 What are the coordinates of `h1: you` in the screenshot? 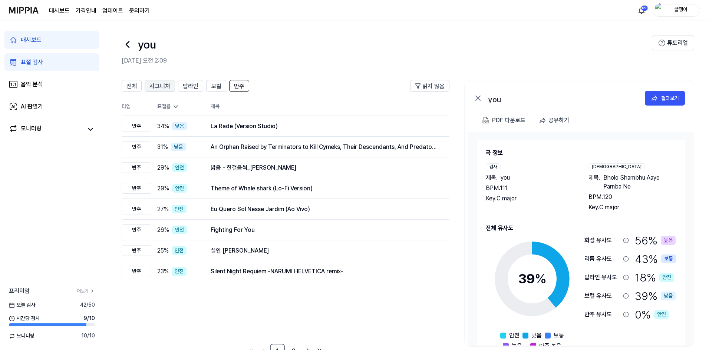 It's located at (147, 44).